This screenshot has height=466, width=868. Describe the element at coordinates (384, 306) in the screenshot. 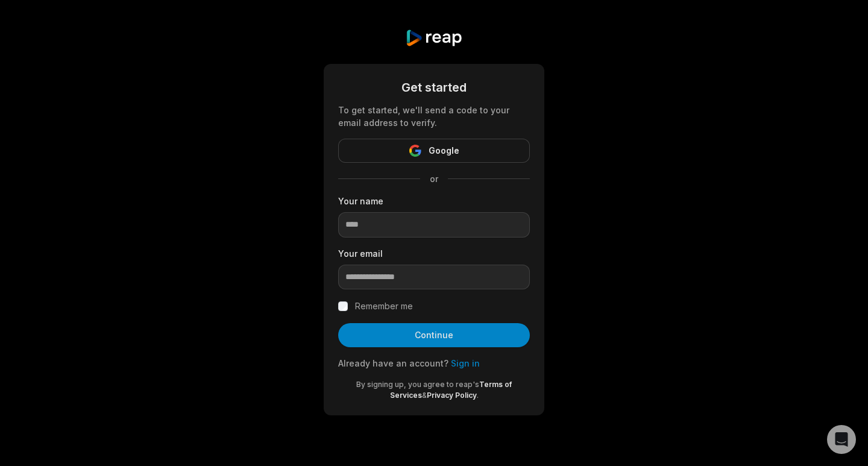

I see `label: Remember me` at that location.